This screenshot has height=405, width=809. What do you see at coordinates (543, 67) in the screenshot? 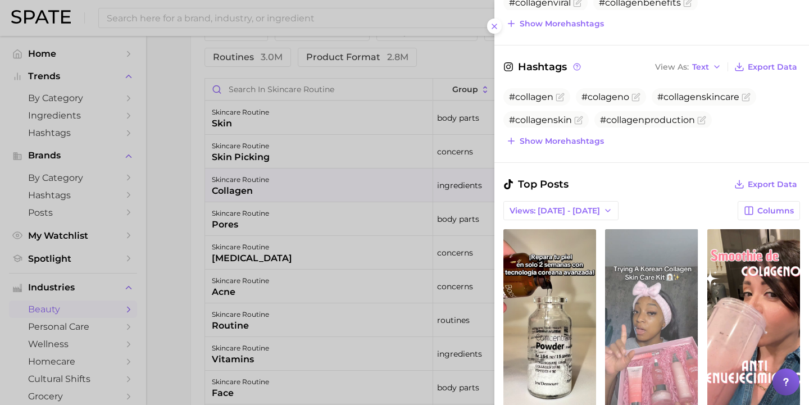
I see `span: Hashtags` at bounding box center [543, 67].